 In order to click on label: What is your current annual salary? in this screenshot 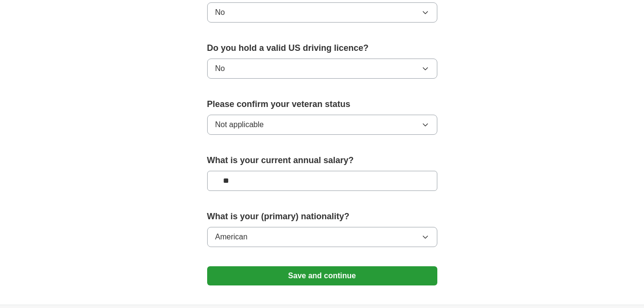, I will do `click(322, 160)`.